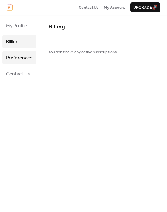  Describe the element at coordinates (19, 25) in the screenshot. I see `a: My Profile` at that location.